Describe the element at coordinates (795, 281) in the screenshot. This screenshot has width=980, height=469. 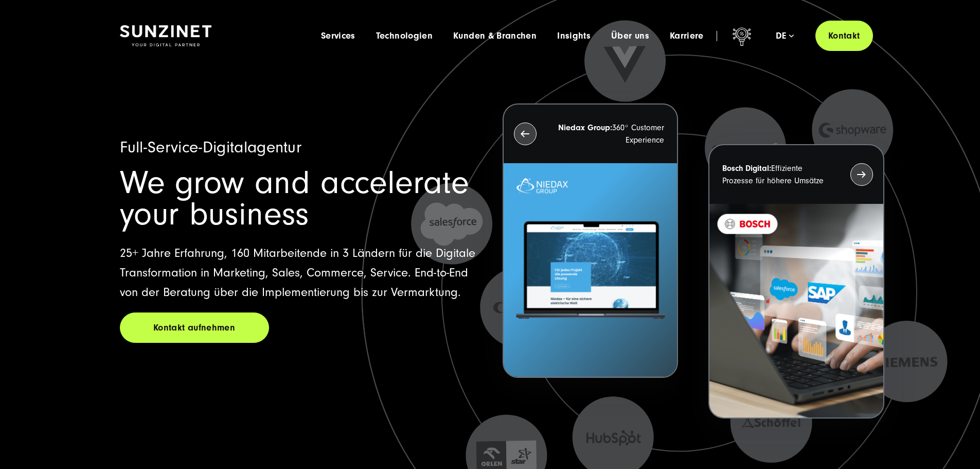
I see `button: Bosch Digital:Effiziente Prozesse für höhere Umsätze BOSCH - Kundeprojekt - Digital Transformatio...` at that location.